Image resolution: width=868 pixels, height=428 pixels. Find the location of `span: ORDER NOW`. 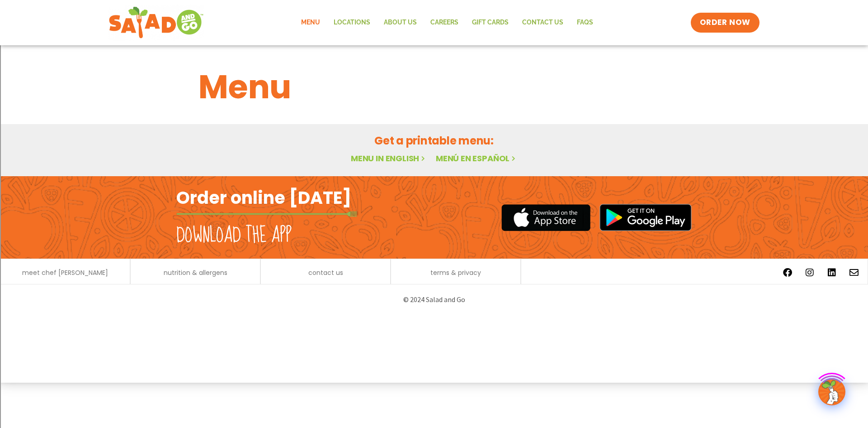

span: ORDER NOW is located at coordinates (725, 22).